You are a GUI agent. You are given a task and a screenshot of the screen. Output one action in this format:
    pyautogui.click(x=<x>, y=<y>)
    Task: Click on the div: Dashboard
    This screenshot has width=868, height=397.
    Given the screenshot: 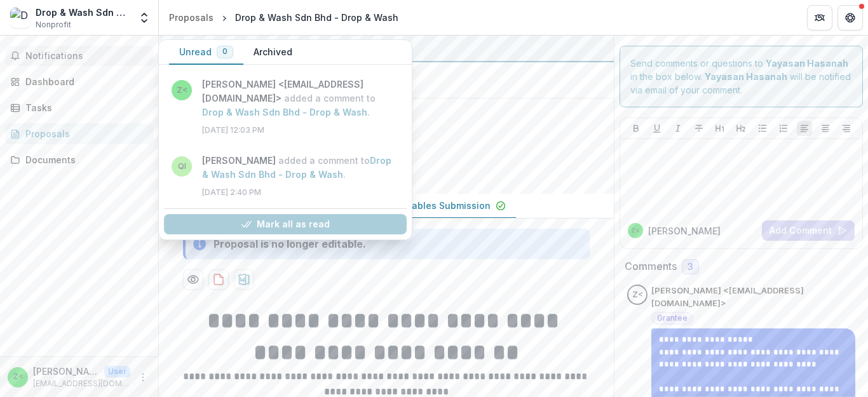 What is the action you would take?
    pyautogui.click(x=84, y=81)
    